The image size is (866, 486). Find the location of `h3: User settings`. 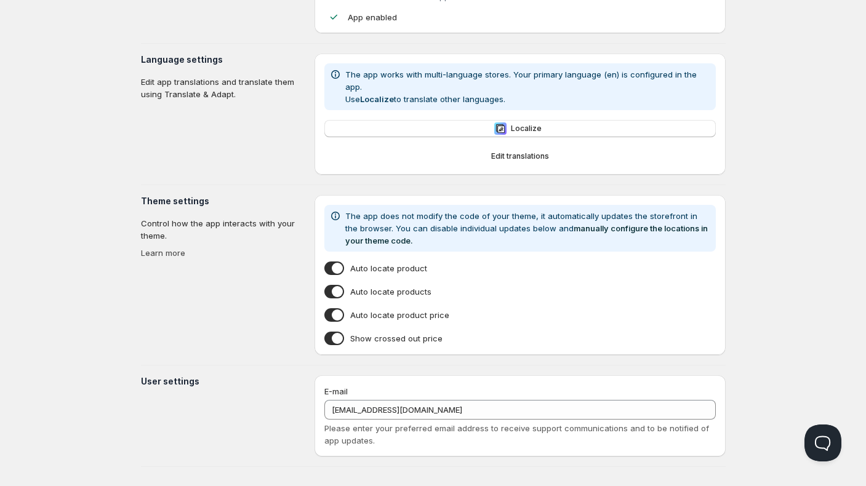

h3: User settings is located at coordinates (223, 382).